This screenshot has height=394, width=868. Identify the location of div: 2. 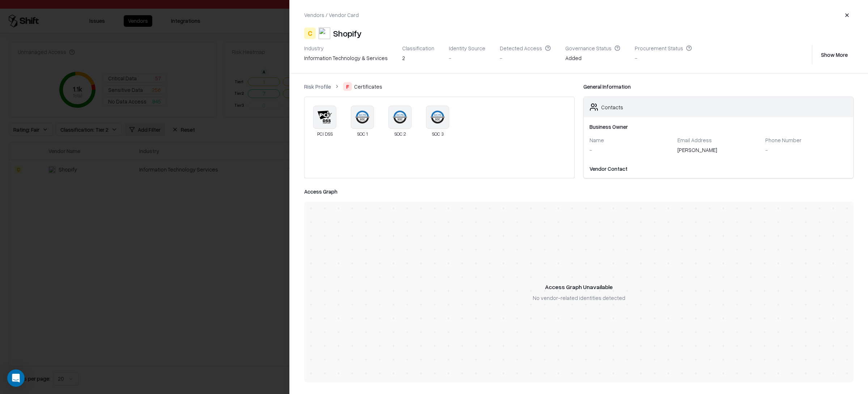
(418, 58).